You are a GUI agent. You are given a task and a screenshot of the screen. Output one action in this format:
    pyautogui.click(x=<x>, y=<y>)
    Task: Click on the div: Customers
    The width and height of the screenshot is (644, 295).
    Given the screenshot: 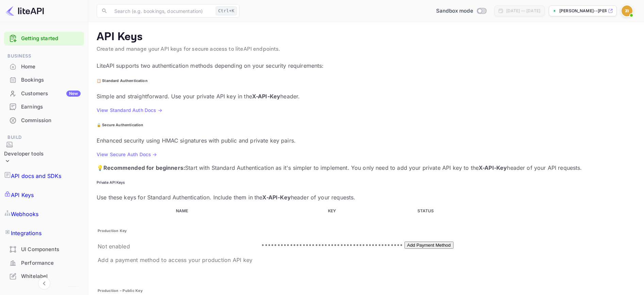 What is the action you would take?
    pyautogui.click(x=51, y=94)
    